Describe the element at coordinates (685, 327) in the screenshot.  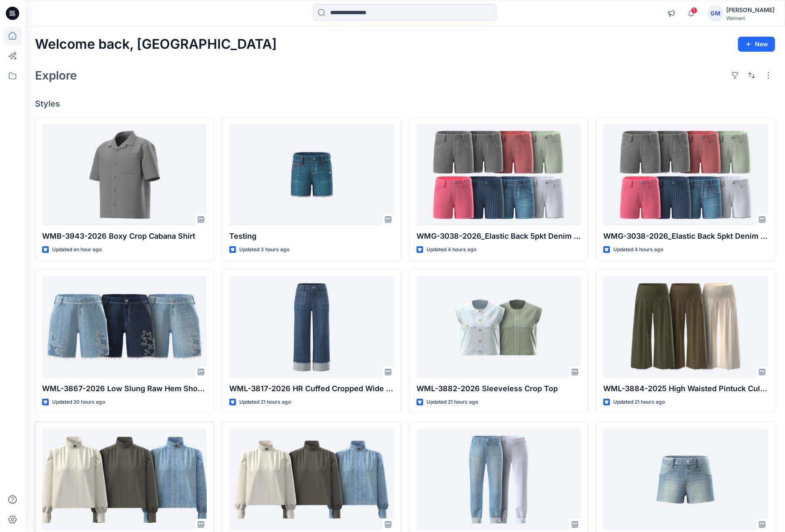
I see `a: WML-3884-2025 High Waisted Pintuck Culottes` at that location.